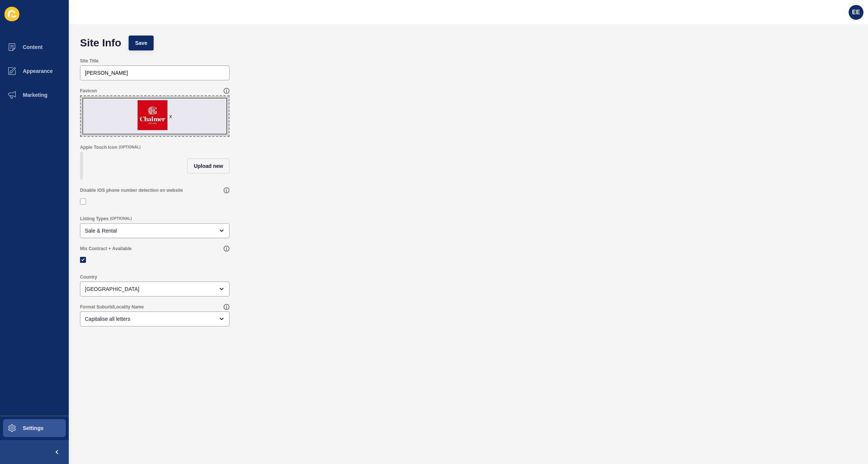 The image size is (868, 464). I want to click on label: Format Suburb/Locality Name, so click(112, 307).